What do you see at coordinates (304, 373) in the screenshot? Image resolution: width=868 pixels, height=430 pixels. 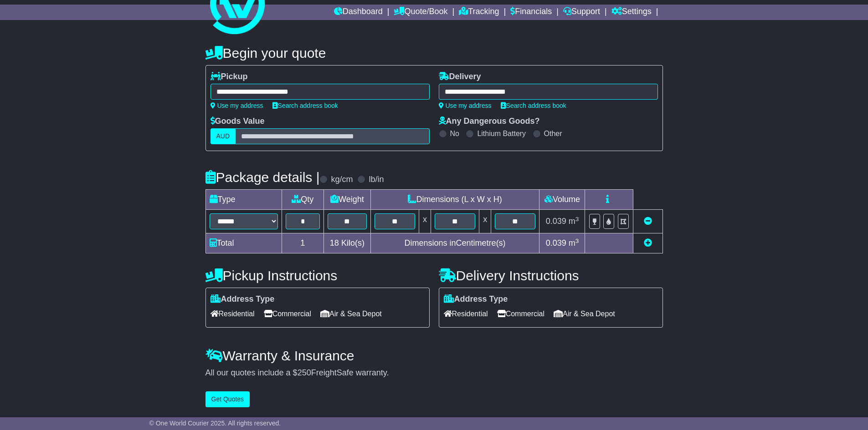 I see `span: 250` at bounding box center [304, 373].